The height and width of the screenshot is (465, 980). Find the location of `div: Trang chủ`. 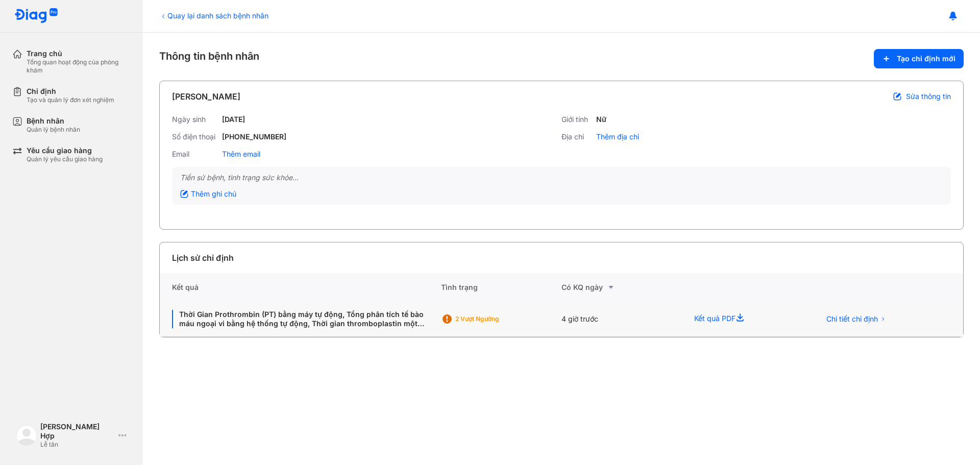

div: Trang chủ is located at coordinates (78, 54).